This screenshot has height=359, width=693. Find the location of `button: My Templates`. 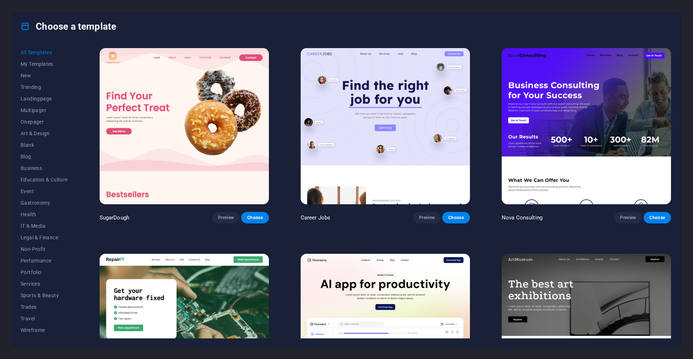

button: My Templates is located at coordinates (44, 64).